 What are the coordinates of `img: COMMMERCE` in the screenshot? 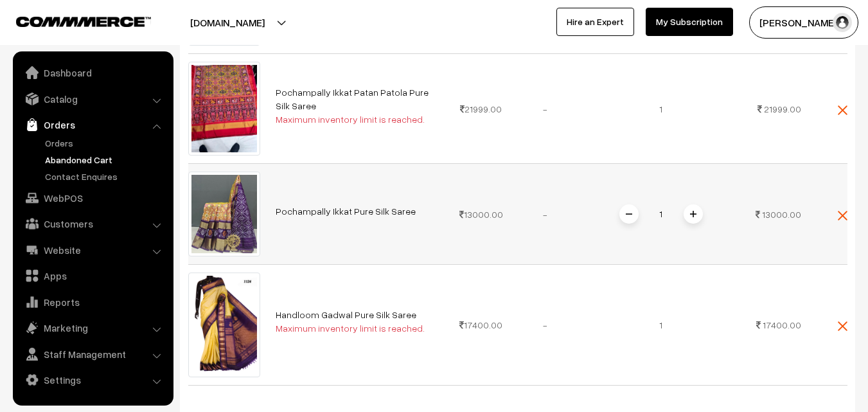 It's located at (84, 21).